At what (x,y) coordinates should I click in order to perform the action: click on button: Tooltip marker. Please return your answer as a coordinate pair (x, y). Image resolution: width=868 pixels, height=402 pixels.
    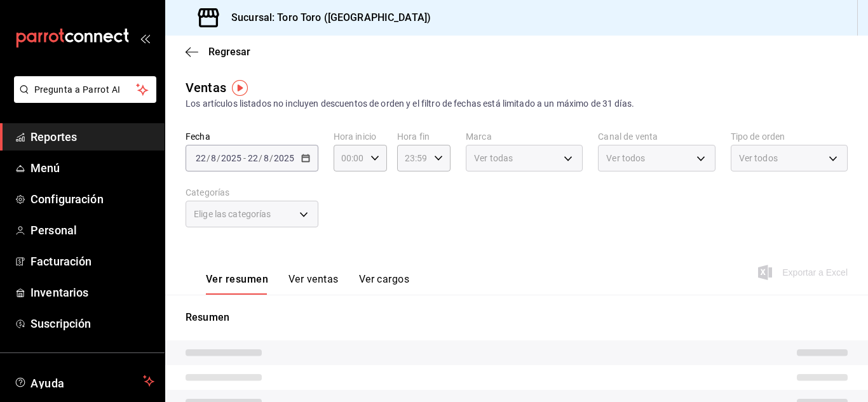
    Looking at the image, I should click on (239, 88).